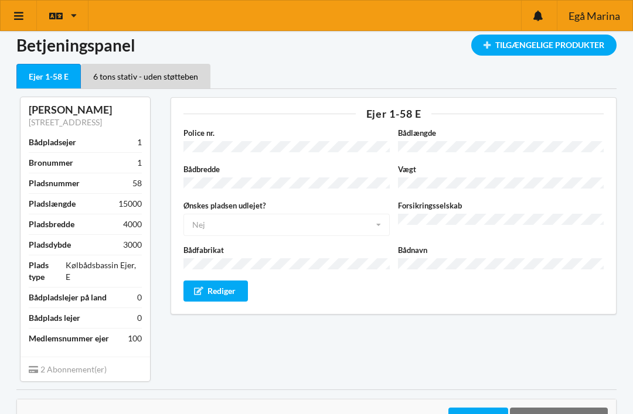  What do you see at coordinates (287, 169) in the screenshot?
I see `label: Bådbredde` at bounding box center [287, 169].